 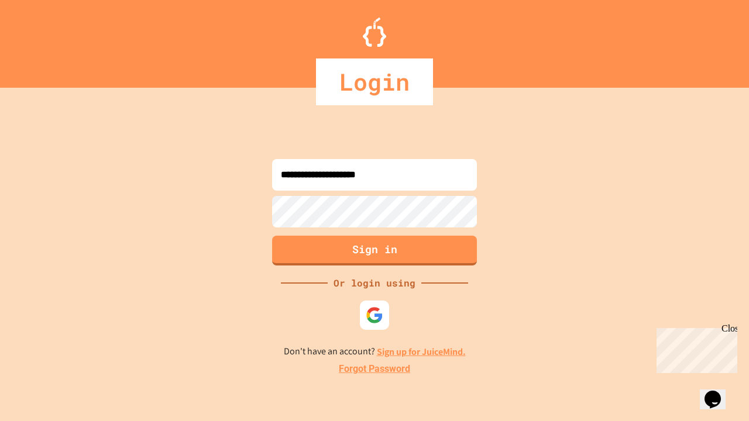 What do you see at coordinates (375, 352) in the screenshot?
I see `p: Don't have an account?` at bounding box center [375, 352].